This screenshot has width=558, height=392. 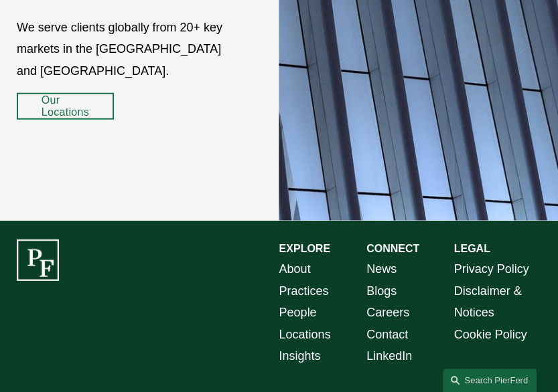 What do you see at coordinates (389, 356) in the screenshot?
I see `a: LinkedIn` at bounding box center [389, 356].